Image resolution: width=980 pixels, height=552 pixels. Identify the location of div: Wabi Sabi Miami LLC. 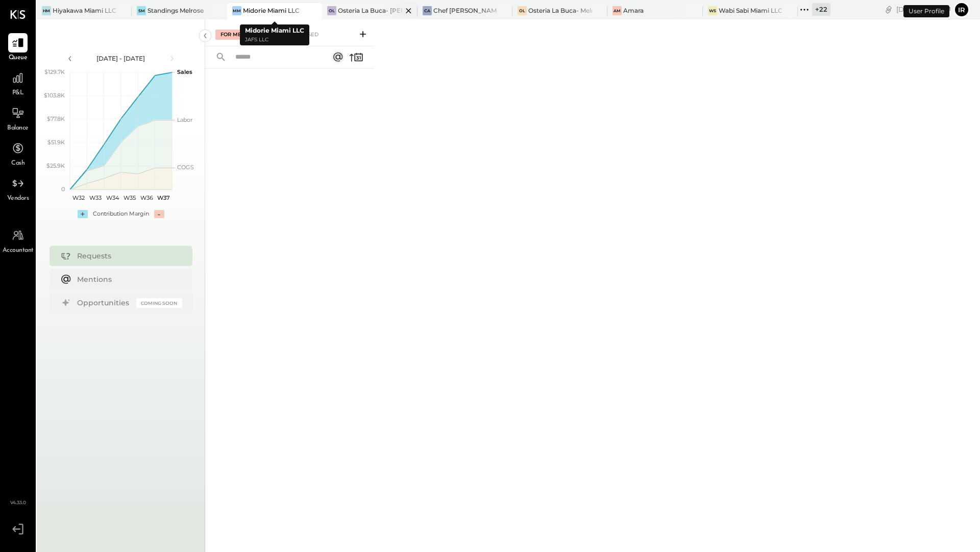
(750, 10).